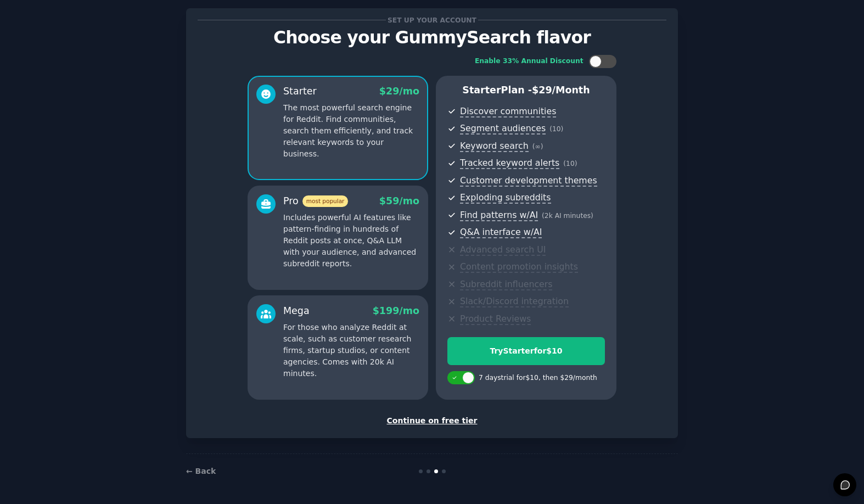 Image resolution: width=864 pixels, height=504 pixels. I want to click on span: Content promotion insights, so click(518, 267).